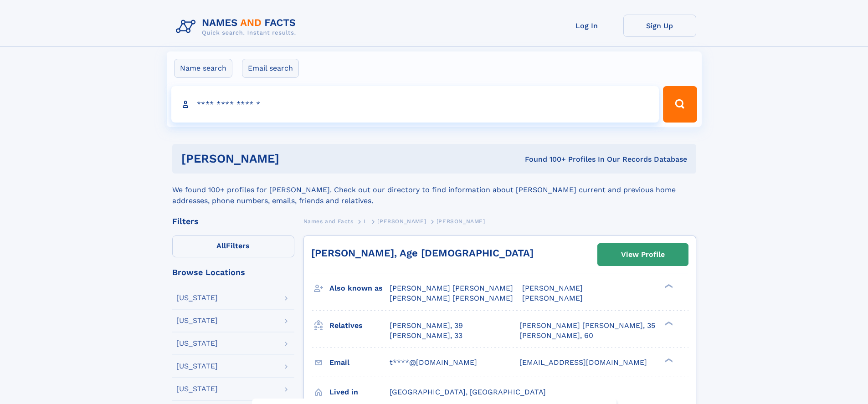  Describe the element at coordinates (359, 288) in the screenshot. I see `h3: Also known as` at that location.